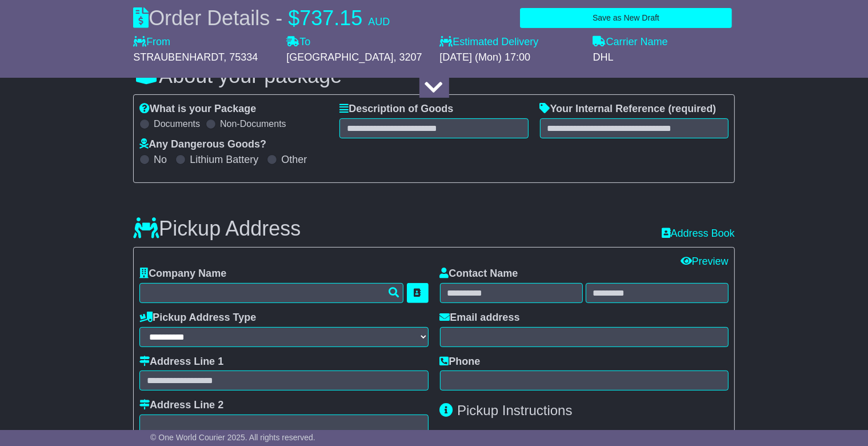 The height and width of the screenshot is (446, 868). Describe the element at coordinates (298, 42) in the screenshot. I see `label: To` at that location.